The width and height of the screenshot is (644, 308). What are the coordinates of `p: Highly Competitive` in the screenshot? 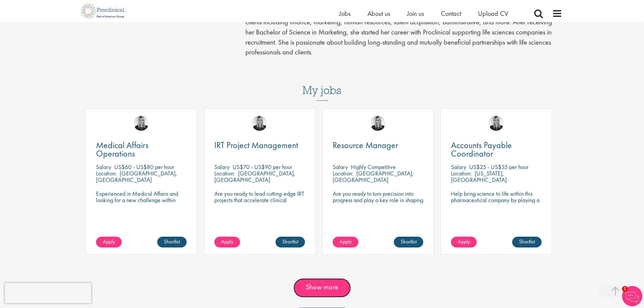 It's located at (373, 167).